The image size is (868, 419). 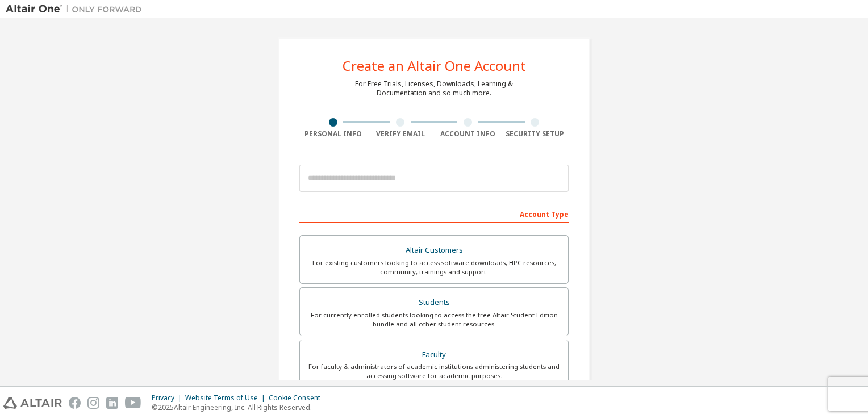 I want to click on img: Altair One, so click(x=77, y=9).